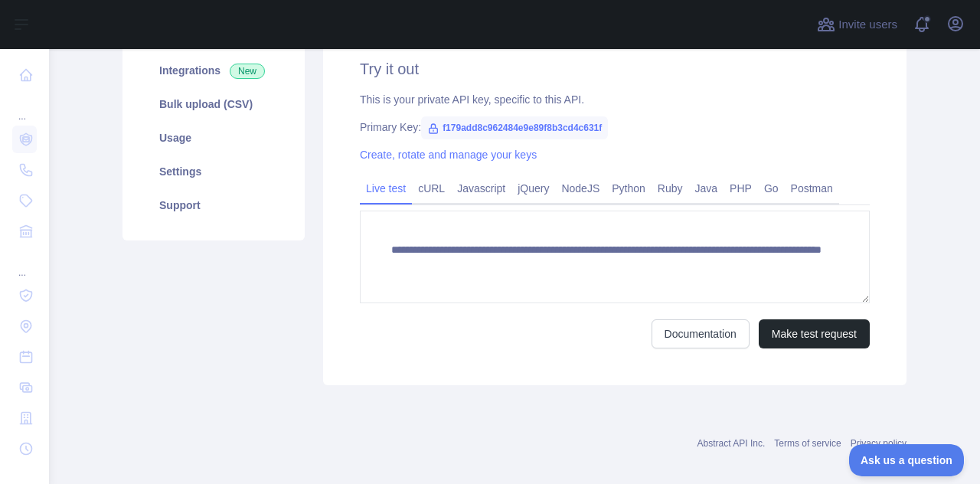 The height and width of the screenshot is (484, 980). I want to click on span: Invite users, so click(868, 24).